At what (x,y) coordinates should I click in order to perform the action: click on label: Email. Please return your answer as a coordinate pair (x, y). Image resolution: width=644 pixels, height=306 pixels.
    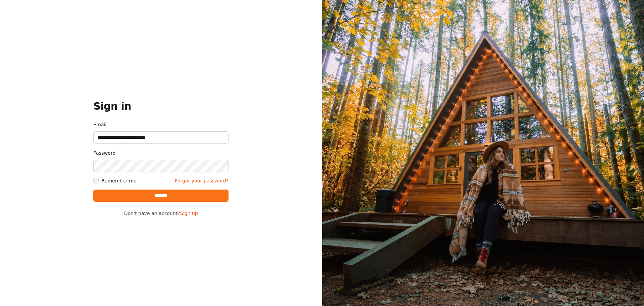
    Looking at the image, I should click on (161, 125).